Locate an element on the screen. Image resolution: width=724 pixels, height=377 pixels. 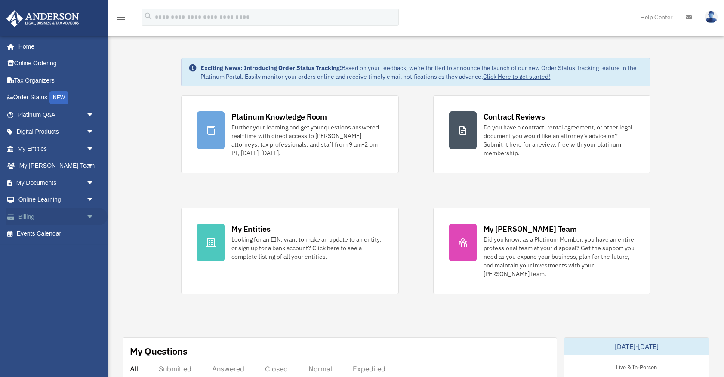
div: Submitted is located at coordinates (175, 369).